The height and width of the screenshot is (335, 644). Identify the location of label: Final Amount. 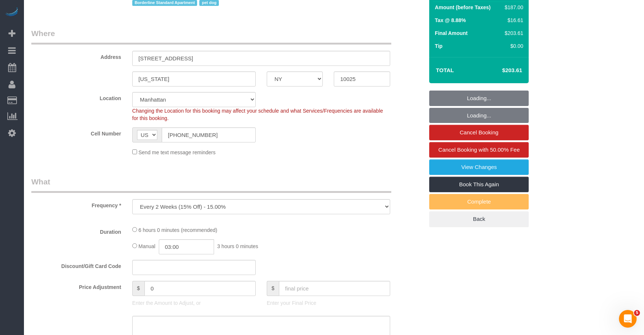
(451, 33).